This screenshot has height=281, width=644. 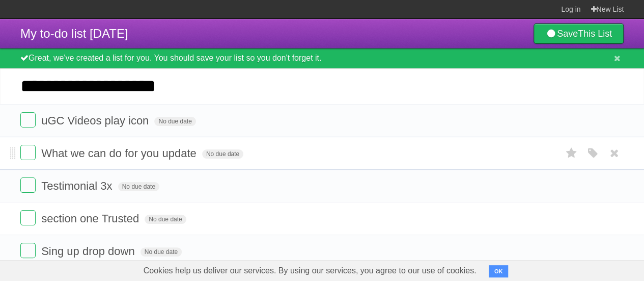 What do you see at coordinates (578, 33) in the screenshot?
I see `a: SaveThis List` at bounding box center [578, 33].